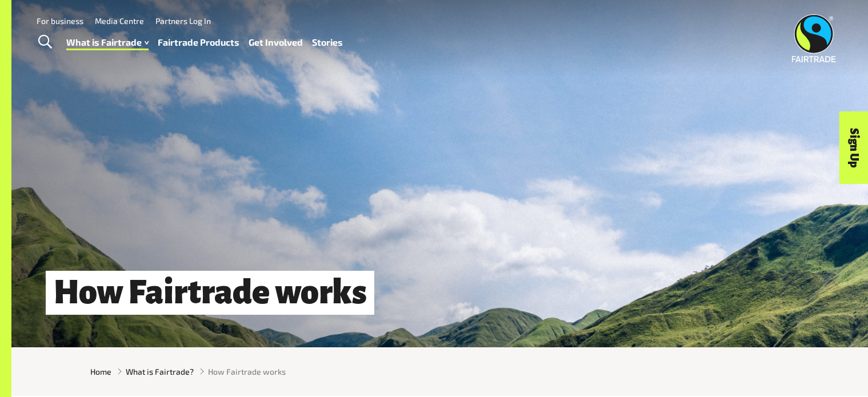 This screenshot has width=868, height=397. Describe the element at coordinates (247, 371) in the screenshot. I see `span: How Fairtrade works` at that location.